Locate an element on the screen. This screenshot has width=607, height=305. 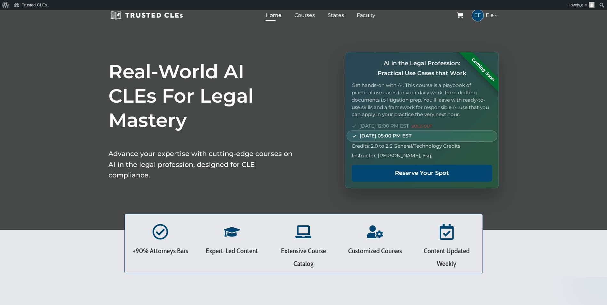
a: Faculty is located at coordinates (366, 15).